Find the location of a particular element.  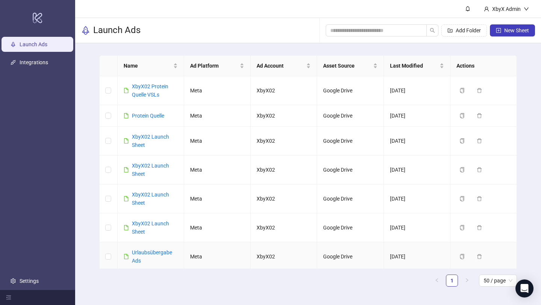

button: right is located at coordinates (467, 281).